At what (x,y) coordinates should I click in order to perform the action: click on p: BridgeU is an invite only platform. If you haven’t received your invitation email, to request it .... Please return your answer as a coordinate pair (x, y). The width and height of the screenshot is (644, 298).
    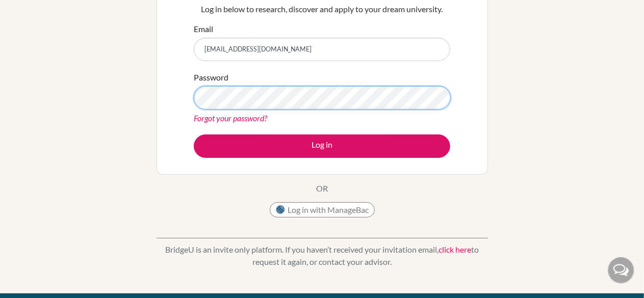
    Looking at the image, I should click on (322, 255).